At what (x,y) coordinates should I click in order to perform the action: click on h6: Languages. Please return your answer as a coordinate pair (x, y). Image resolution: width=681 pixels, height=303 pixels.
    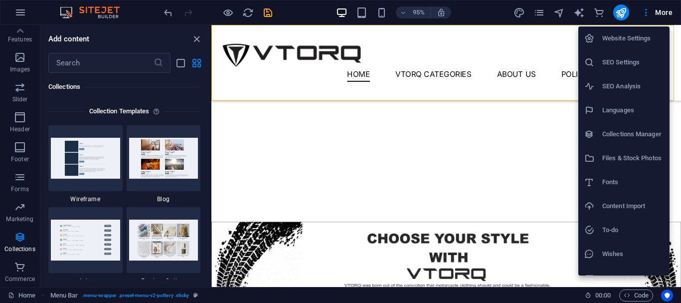
    Looking at the image, I should click on (633, 110).